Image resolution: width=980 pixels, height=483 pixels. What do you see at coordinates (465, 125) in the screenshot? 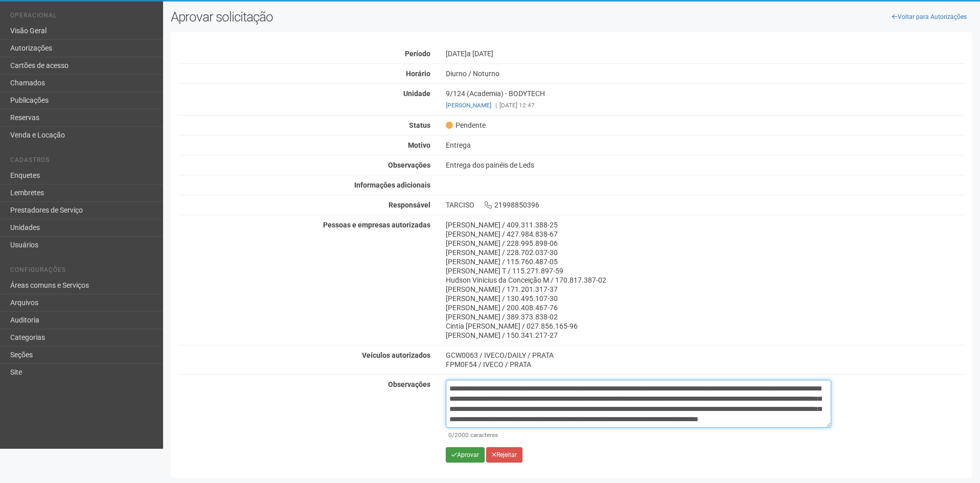
I see `span: Pendente` at bounding box center [465, 125].